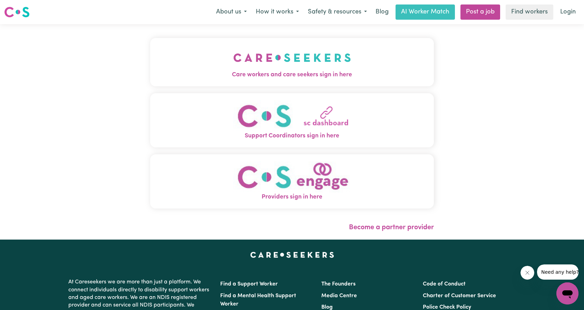  Describe the element at coordinates (459, 296) in the screenshot. I see `a: Charter of Customer Service` at that location.